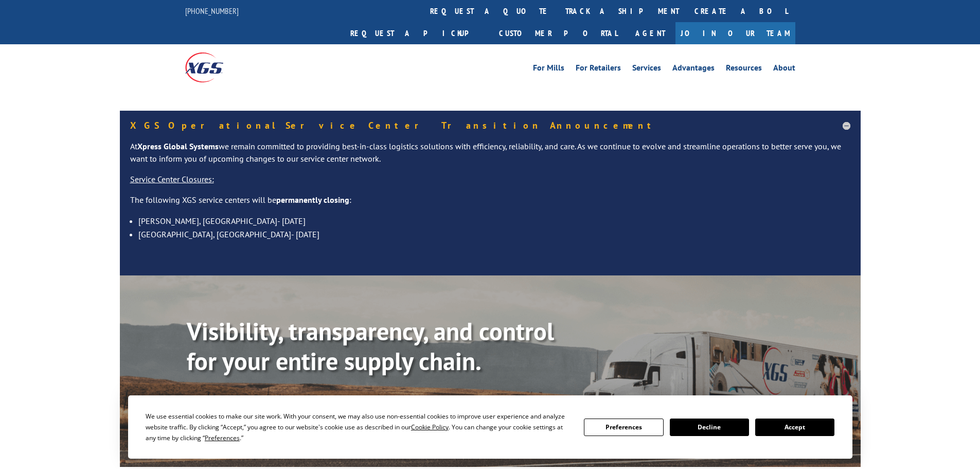  Describe the element at coordinates (624, 427) in the screenshot. I see `button: Preferences` at that location.